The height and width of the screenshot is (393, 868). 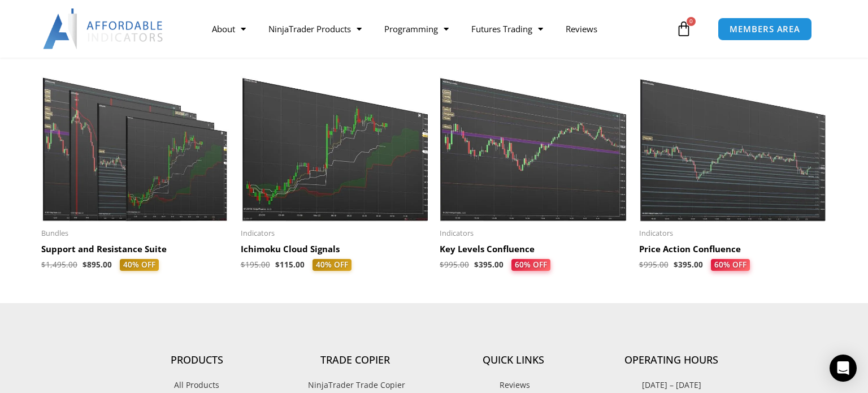 What do you see at coordinates (197, 360) in the screenshot?
I see `h4: Products` at bounding box center [197, 360].